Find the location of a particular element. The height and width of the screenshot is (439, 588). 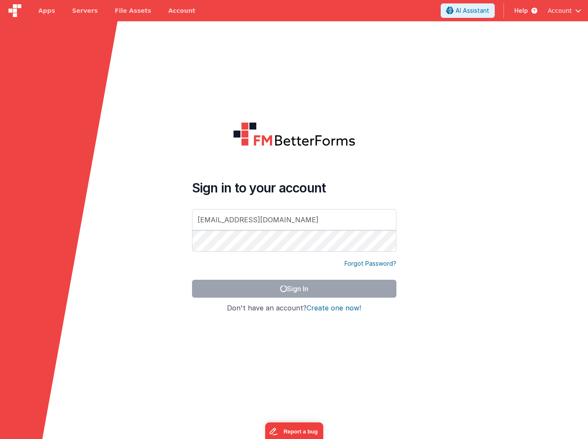

span: AI Assistant is located at coordinates (472, 11).